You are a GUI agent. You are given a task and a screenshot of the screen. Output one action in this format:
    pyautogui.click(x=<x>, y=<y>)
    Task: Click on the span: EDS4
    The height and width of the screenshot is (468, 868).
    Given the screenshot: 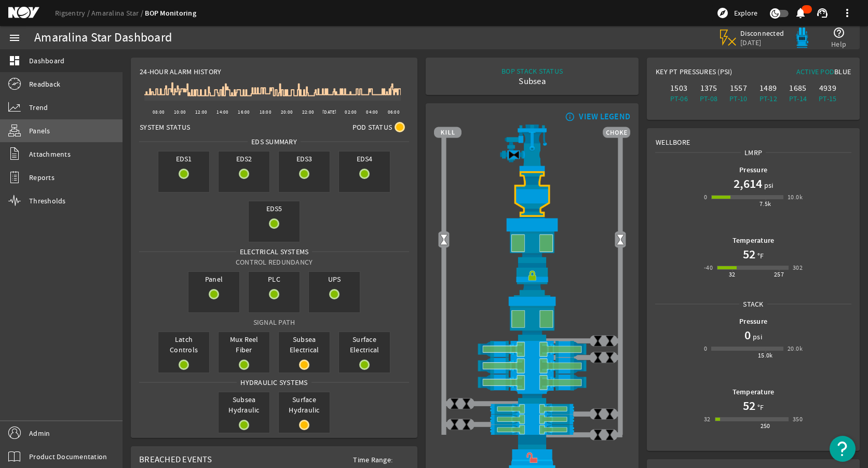 What is the action you would take?
    pyautogui.click(x=364, y=159)
    